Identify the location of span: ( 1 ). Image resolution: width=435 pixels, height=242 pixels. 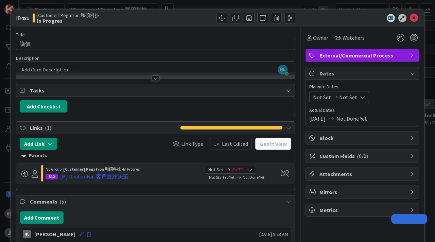
(48, 128).